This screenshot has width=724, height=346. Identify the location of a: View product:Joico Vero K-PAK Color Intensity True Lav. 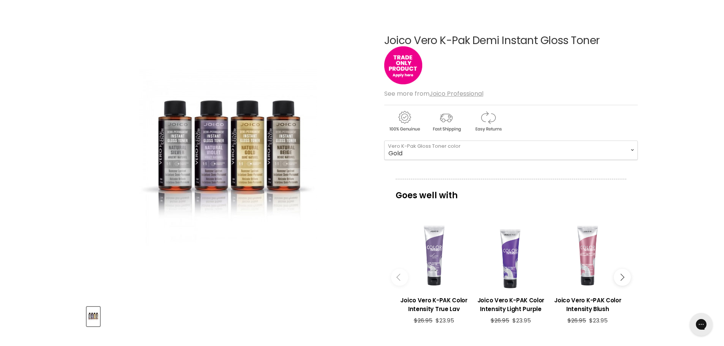
(434, 304).